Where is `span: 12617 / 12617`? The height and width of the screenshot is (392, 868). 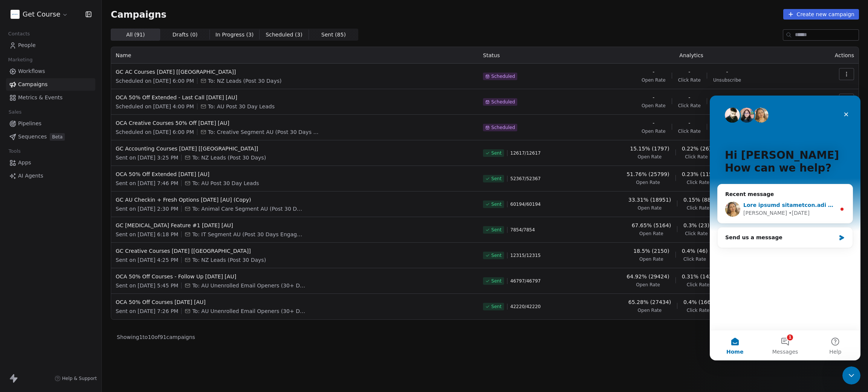 span: 12617 / 12617 is located at coordinates (525, 153).